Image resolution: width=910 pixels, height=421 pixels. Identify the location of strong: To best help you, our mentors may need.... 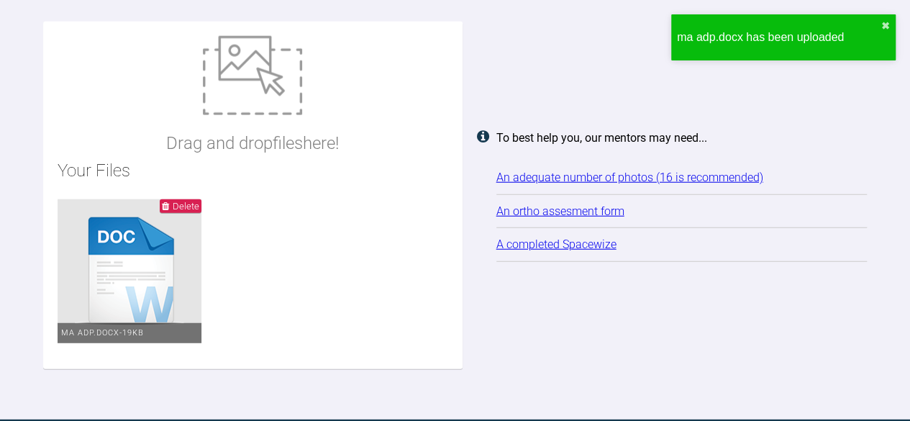
(602, 137).